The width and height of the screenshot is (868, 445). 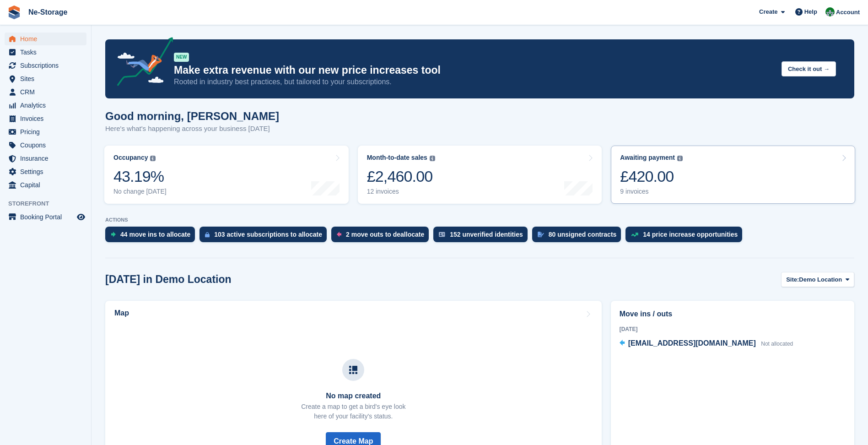 What do you see at coordinates (14, 13) in the screenshot?
I see `img: stora-icon-8386f47178a22dfd0bd8f6a31ec36ba5ce8667c1dd55bd0f319d3a0aa187defe.svg` at bounding box center [14, 13].